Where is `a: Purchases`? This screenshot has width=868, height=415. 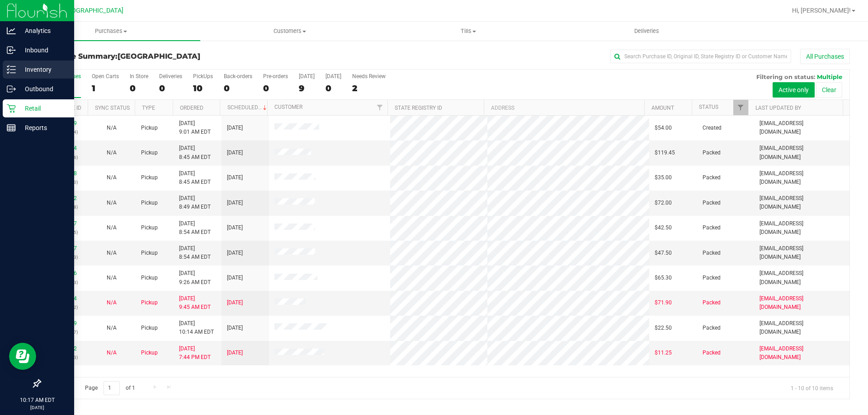
a: Purchases is located at coordinates (111, 31).